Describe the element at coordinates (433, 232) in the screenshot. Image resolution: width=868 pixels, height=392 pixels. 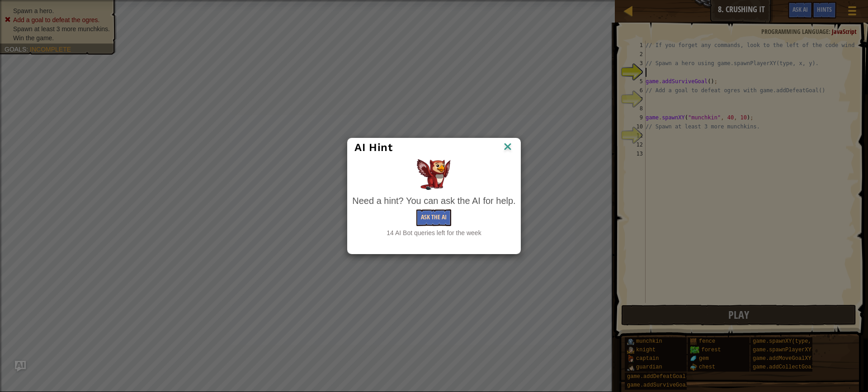
I see `div: 14 AI Bot queries left for the week` at that location.